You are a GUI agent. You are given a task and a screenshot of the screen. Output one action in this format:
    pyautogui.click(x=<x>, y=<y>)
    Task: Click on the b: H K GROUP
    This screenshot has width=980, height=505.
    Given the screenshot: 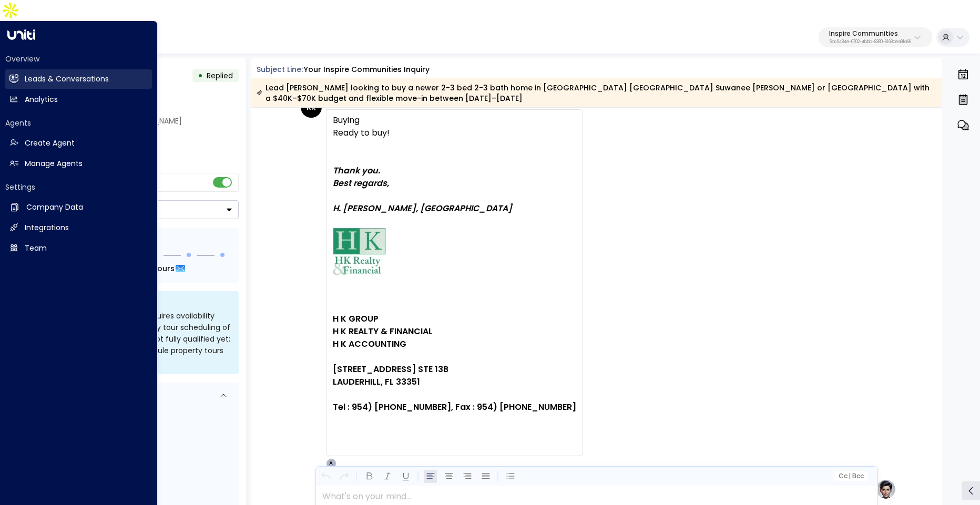 What is the action you would take?
    pyautogui.click(x=356, y=318)
    